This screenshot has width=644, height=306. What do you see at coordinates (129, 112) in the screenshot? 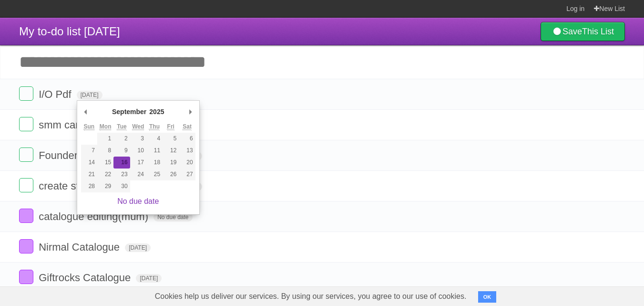
I see `div: September` at bounding box center [129, 112].